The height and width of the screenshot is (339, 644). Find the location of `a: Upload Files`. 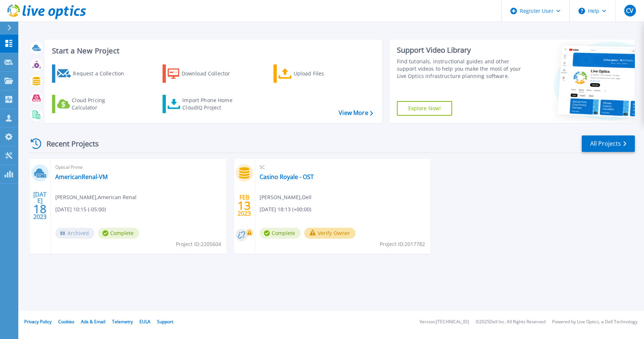

a: Upload Files is located at coordinates (314, 74).